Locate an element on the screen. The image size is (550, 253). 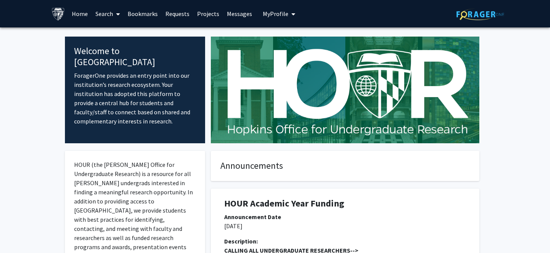
a: Messages is located at coordinates (239, 14).